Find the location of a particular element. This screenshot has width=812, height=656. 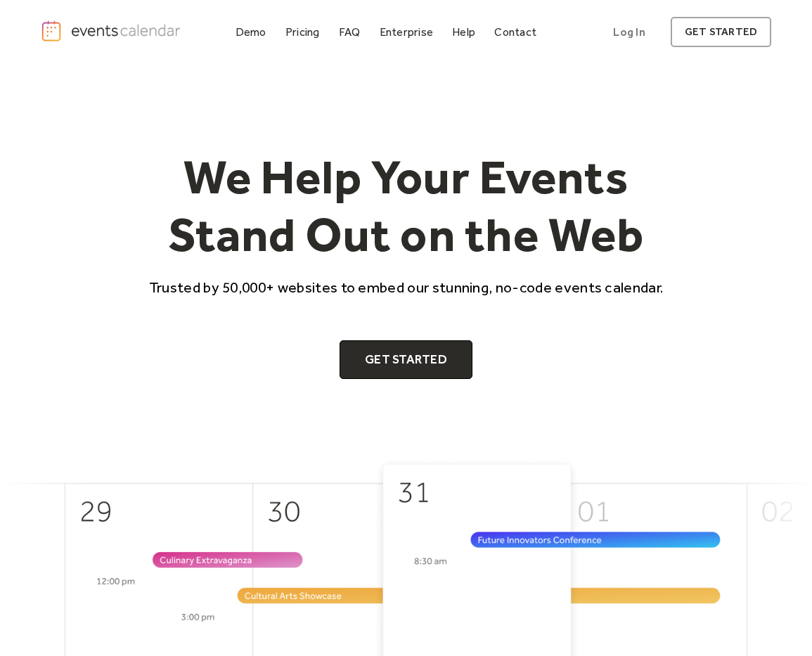

a: FAQ is located at coordinates (349, 31).